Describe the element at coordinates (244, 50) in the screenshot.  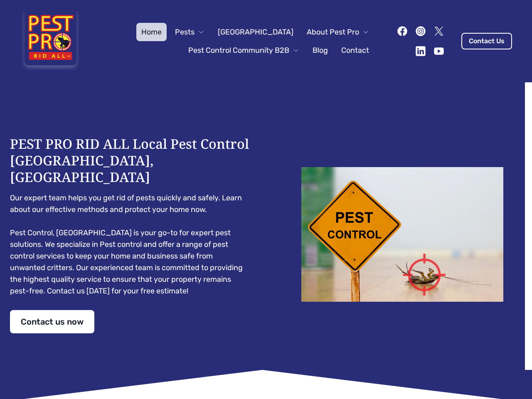
I see `button: Pest Control Community B2B` at that location.